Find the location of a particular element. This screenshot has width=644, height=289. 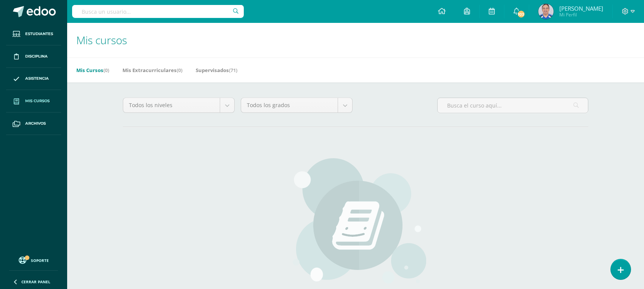

span: Cerrar panel is located at coordinates (36, 282).